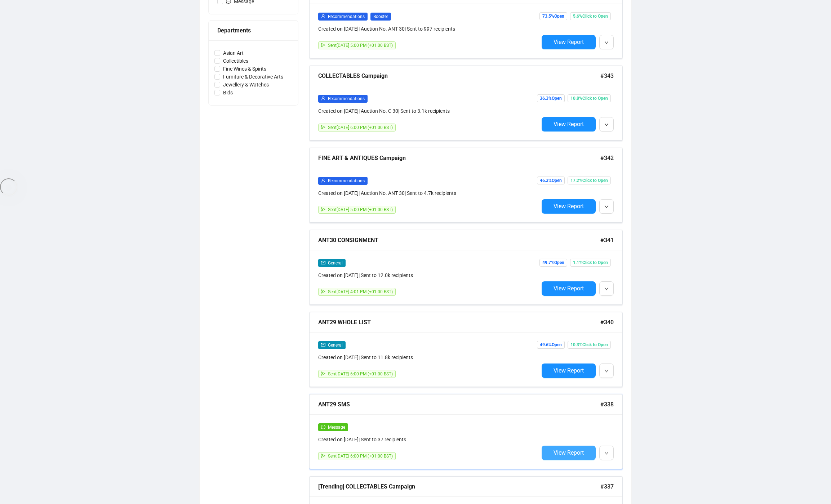 Image resolution: width=831 pixels, height=504 pixels. I want to click on span: #341, so click(607, 240).